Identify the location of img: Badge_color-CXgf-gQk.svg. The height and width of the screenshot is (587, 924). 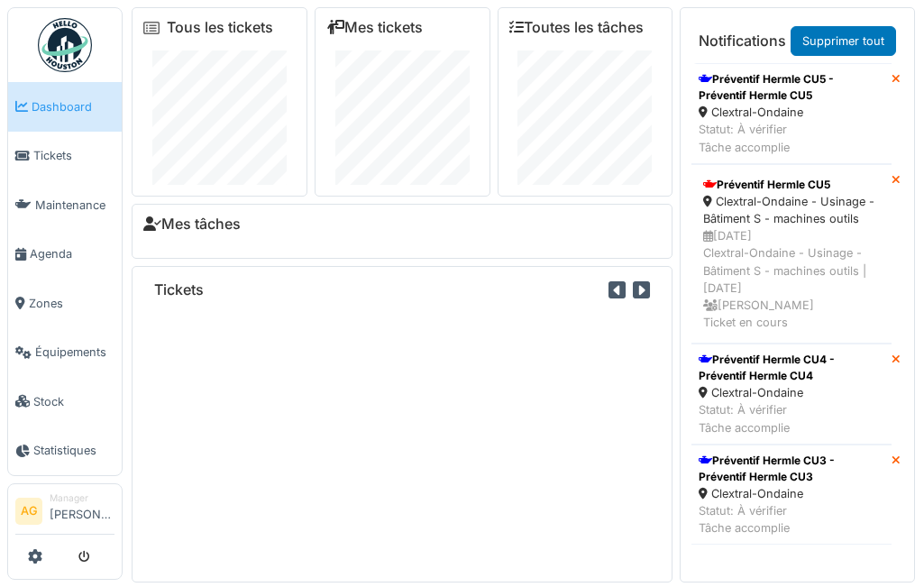
(65, 45).